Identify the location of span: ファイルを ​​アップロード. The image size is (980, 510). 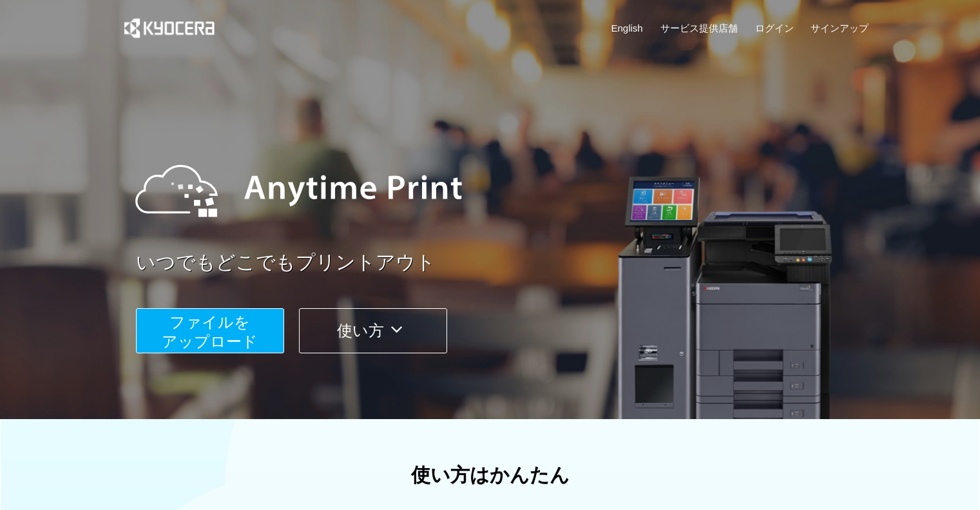
(210, 332).